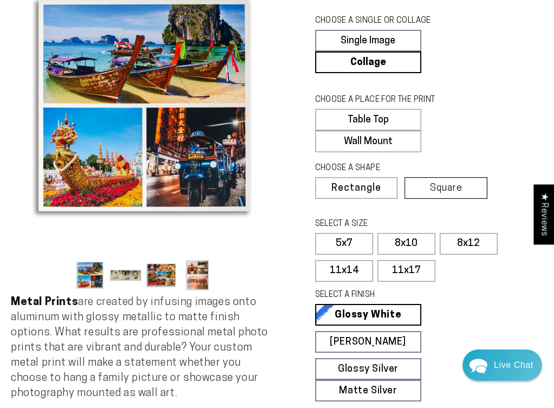  What do you see at coordinates (90, 275) in the screenshot?
I see `button: Load image 1 in gallery view` at bounding box center [90, 275].